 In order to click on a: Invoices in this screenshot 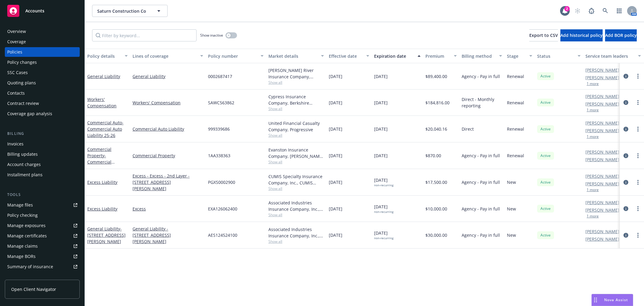, I will do `click(42, 144)`.